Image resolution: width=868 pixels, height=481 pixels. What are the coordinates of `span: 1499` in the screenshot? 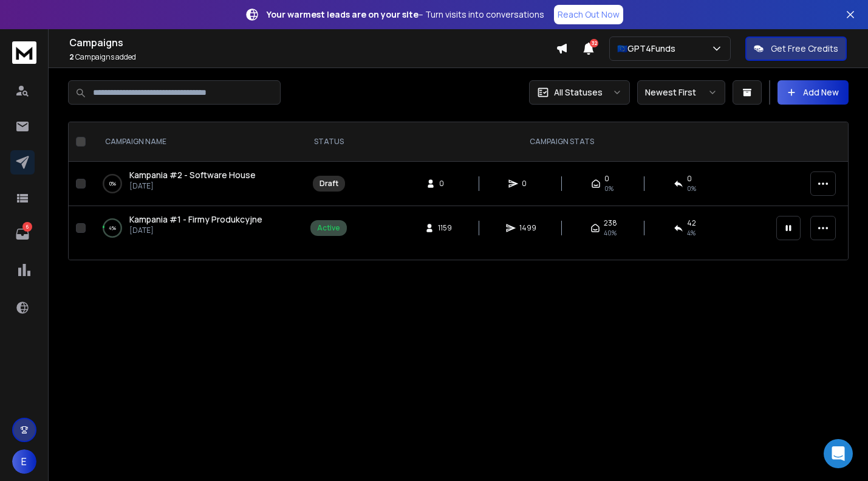 It's located at (528, 228).